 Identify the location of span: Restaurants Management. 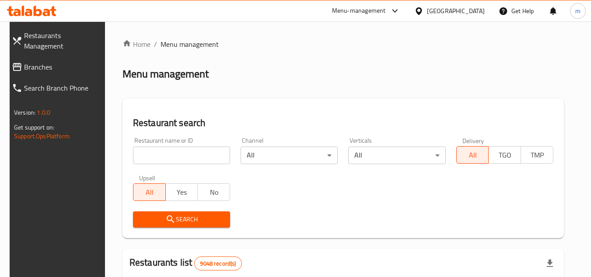
(63, 41).